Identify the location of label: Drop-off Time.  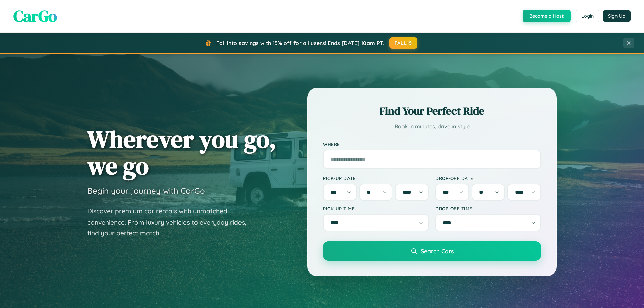
(488, 208).